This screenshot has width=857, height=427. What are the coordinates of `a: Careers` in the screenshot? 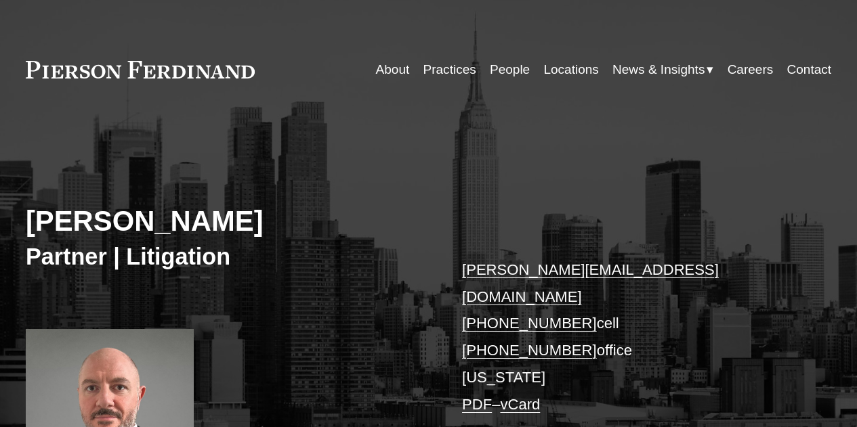 It's located at (750, 70).